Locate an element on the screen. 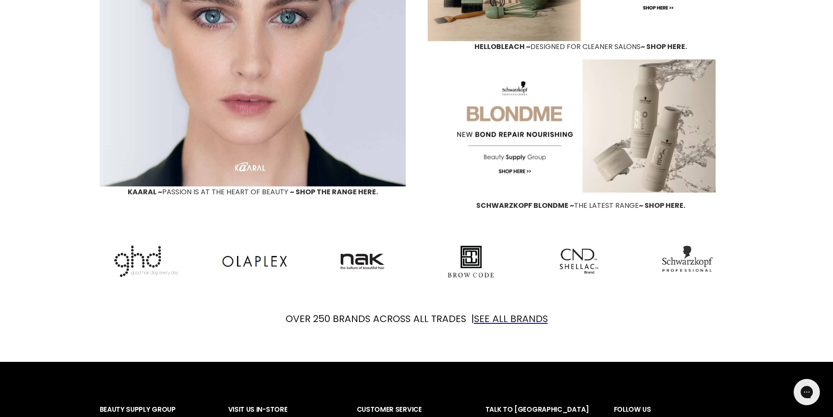 The width and height of the screenshot is (833, 417). span: SHOP THE RANGE HERE. is located at coordinates (337, 192).